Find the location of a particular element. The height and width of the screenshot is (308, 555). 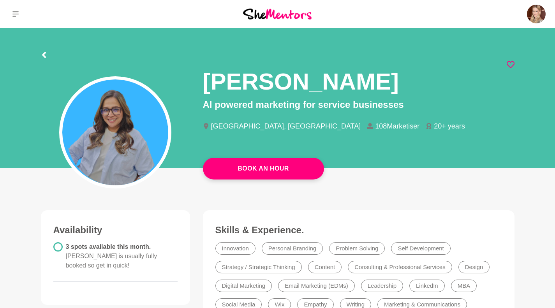

p: AI powered marketing for service businesses is located at coordinates (359, 105).